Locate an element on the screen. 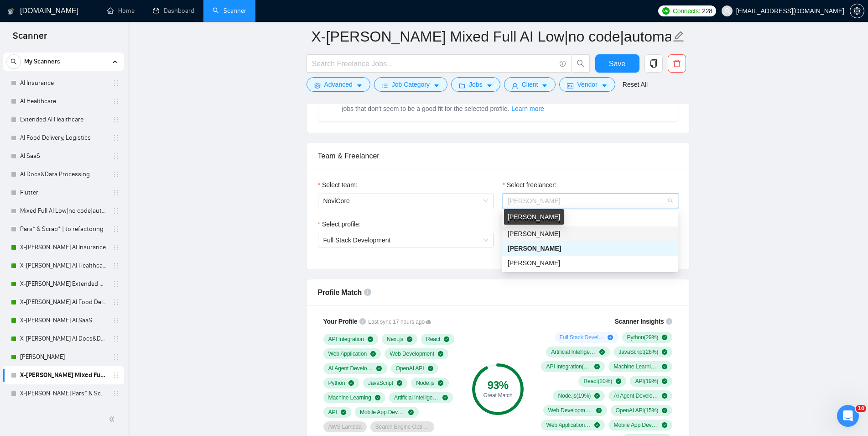  button: settingAdvancedcaret-down is located at coordinates (338, 84).